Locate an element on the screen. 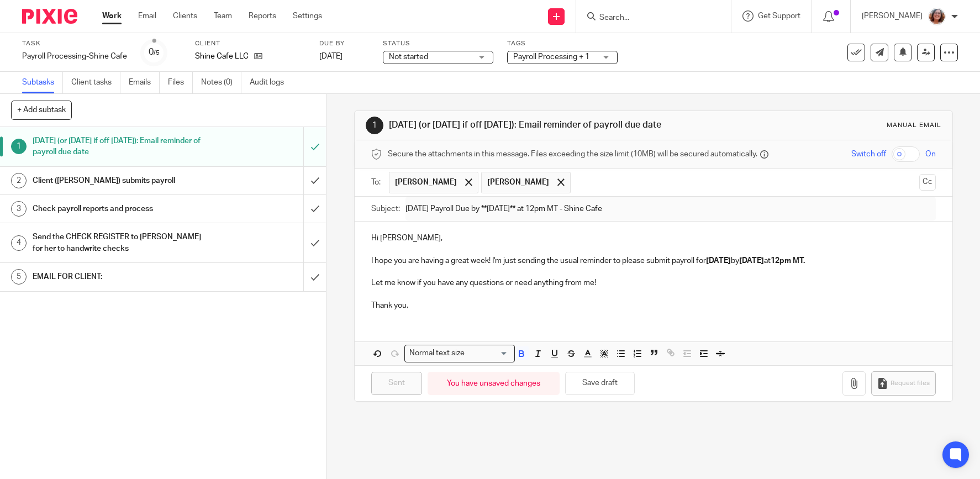  img: LB%20Reg%20Headshot%208-2-23.jpg is located at coordinates (937, 16).